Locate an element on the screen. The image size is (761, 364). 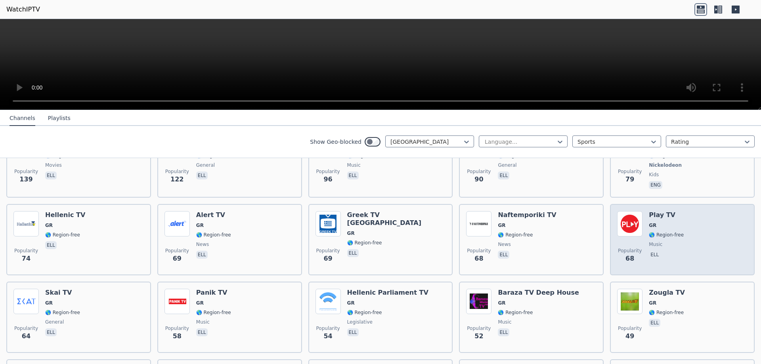
label: Show Geo-blocked is located at coordinates (336, 142).